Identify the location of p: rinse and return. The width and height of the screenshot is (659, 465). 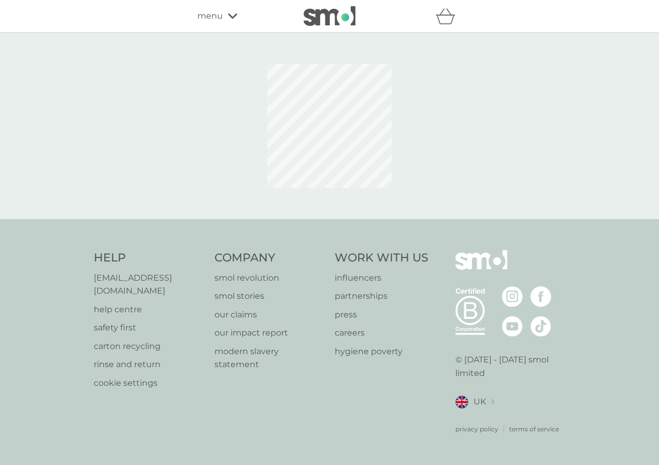
(149, 365).